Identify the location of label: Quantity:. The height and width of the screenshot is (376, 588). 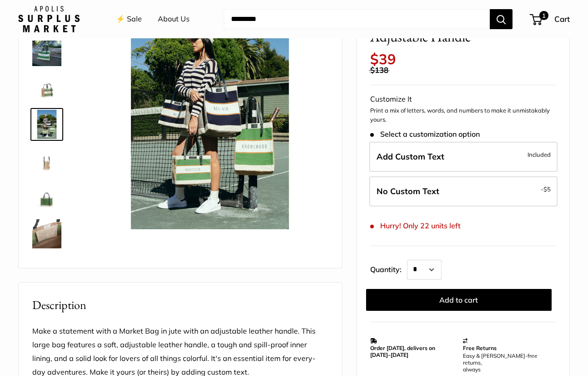
(389, 269).